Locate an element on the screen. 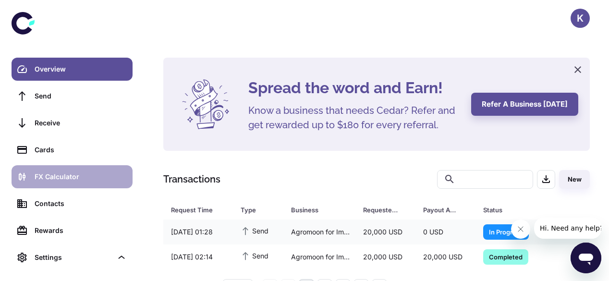  div: Status is located at coordinates (513, 210).